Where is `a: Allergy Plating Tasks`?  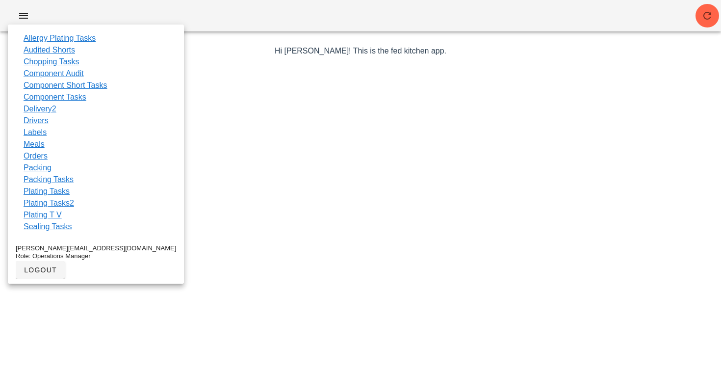
a: Allergy Plating Tasks is located at coordinates (59, 38).